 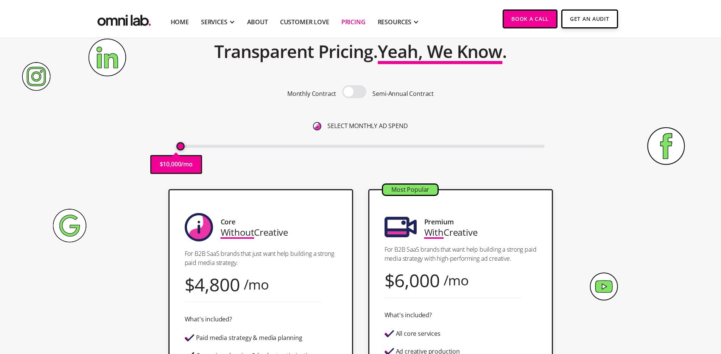 What do you see at coordinates (124, 19) in the screenshot?
I see `a: home` at bounding box center [124, 19].